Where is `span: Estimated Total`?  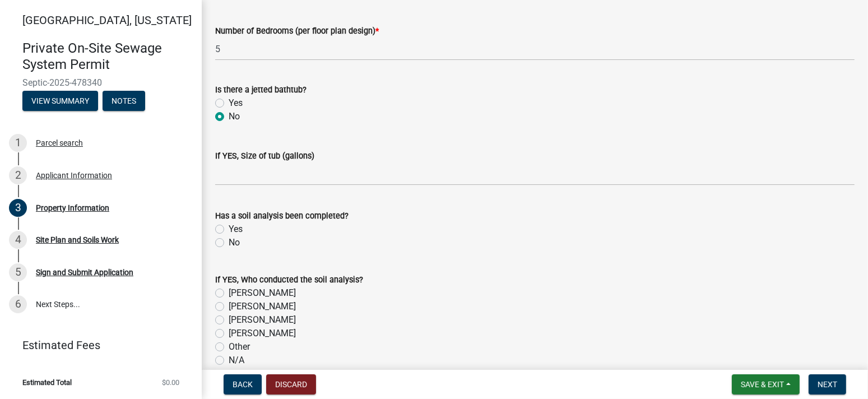 span: Estimated Total is located at coordinates (47, 382).